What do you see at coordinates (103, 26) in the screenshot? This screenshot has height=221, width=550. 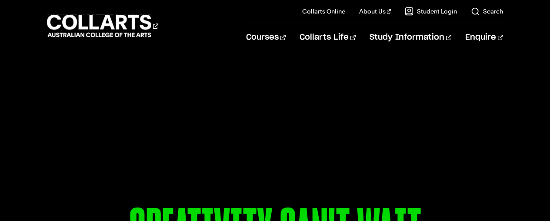 I see `div: Go to homepage` at bounding box center [103, 26].